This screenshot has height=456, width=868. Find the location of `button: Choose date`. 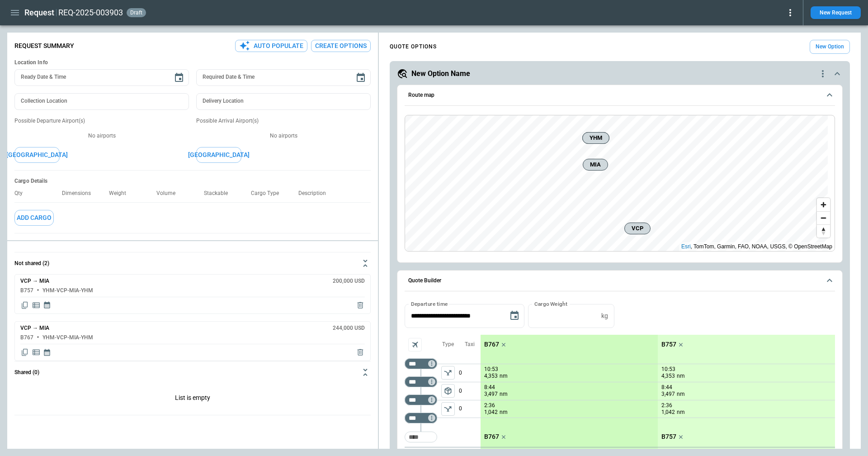

button: Choose date is located at coordinates (179, 78).